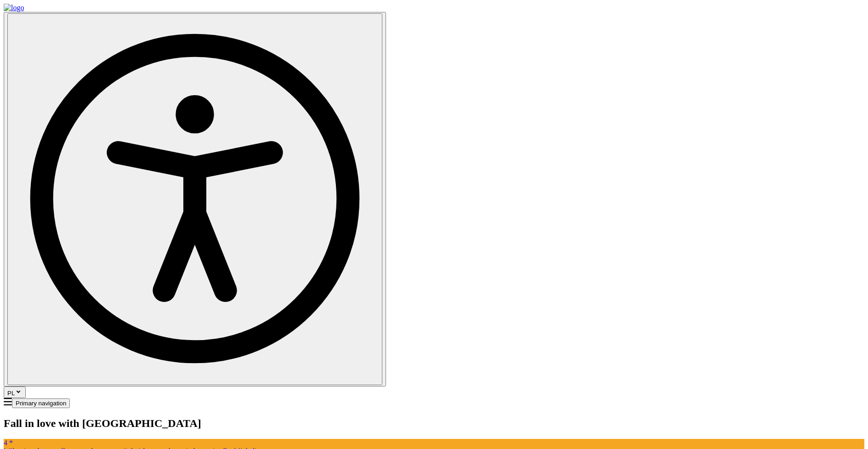  Describe the element at coordinates (8, 403) in the screenshot. I see `a: Mobile menu` at that location.